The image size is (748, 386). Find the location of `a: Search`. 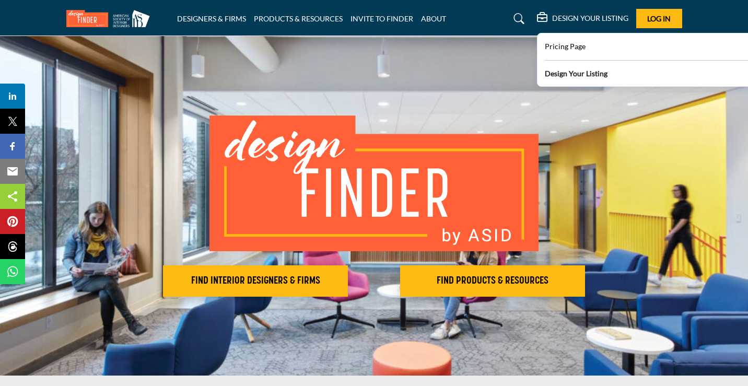

a: Search is located at coordinates (517, 19).